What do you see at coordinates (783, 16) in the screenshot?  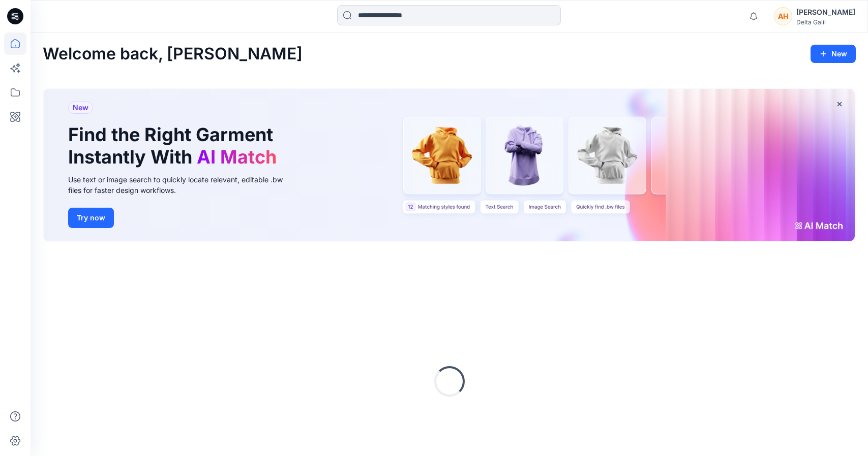 I see `div: AH` at bounding box center [783, 16].